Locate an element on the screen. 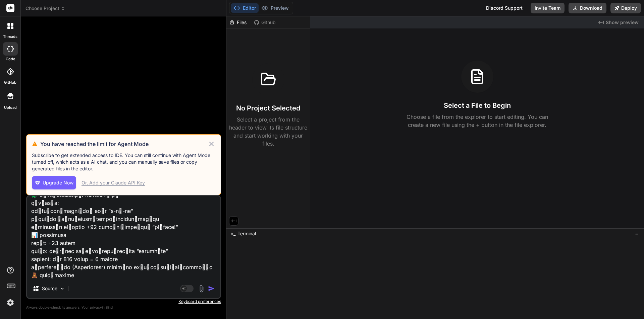 The width and height of the screenshot is (644, 319). span: Show preview is located at coordinates (622, 22).